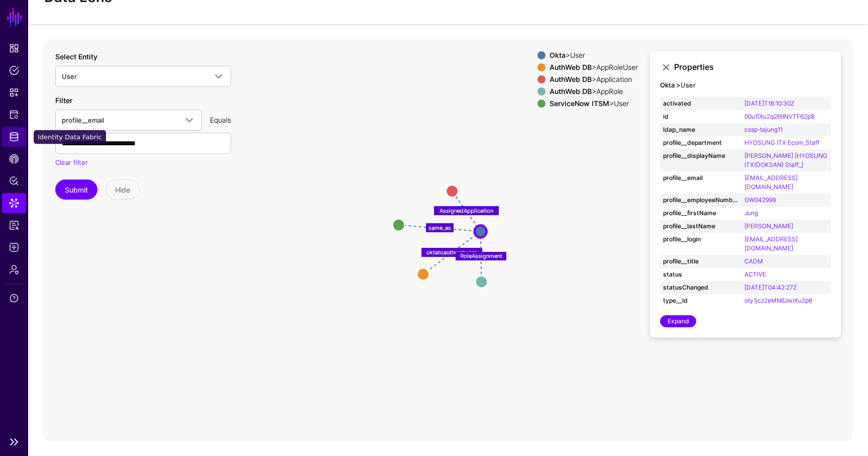  I want to click on strong: profile__email, so click(701, 178).